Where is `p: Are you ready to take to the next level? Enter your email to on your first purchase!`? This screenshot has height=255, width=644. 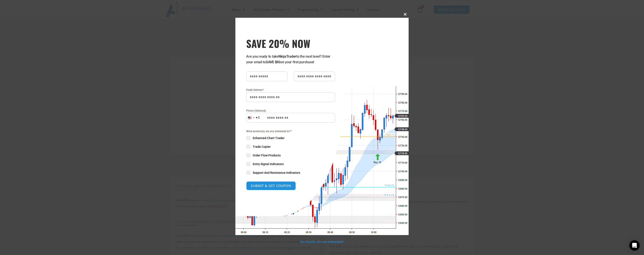 p: Are you ready to take to the next level? Enter your email to on your first purchase! is located at coordinates (291, 59).